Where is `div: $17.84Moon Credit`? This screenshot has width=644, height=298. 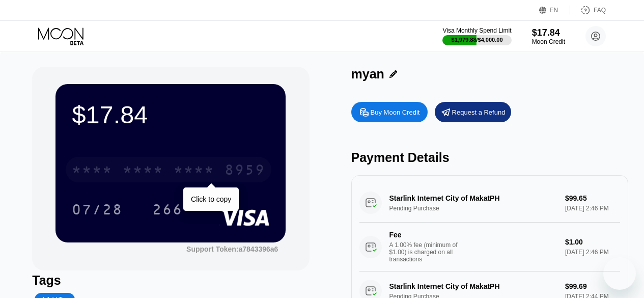 div: $17.84Moon Credit is located at coordinates (548, 36).